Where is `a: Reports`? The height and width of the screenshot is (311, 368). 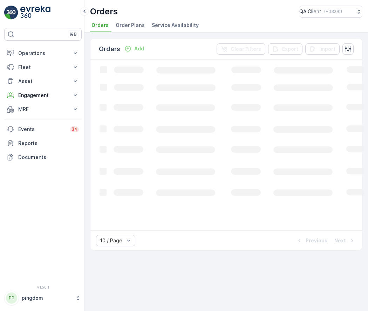
a: Reports is located at coordinates (43, 143).